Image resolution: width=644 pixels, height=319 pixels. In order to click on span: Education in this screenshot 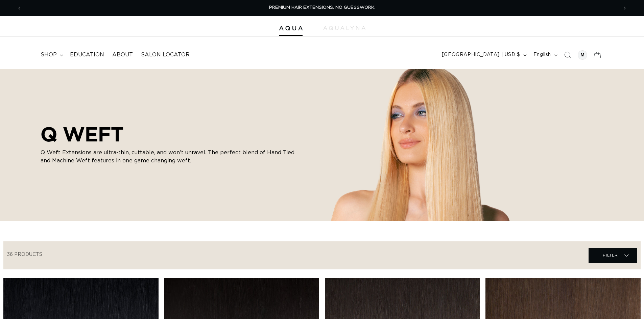, I will do `click(87, 55)`.